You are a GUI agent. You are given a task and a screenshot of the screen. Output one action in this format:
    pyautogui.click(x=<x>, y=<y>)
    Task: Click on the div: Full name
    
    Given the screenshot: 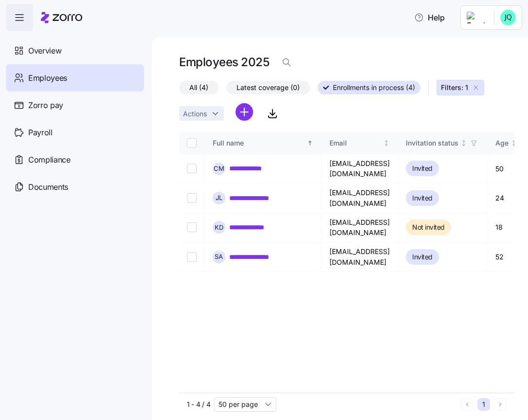 What is the action you would take?
    pyautogui.click(x=259, y=143)
    